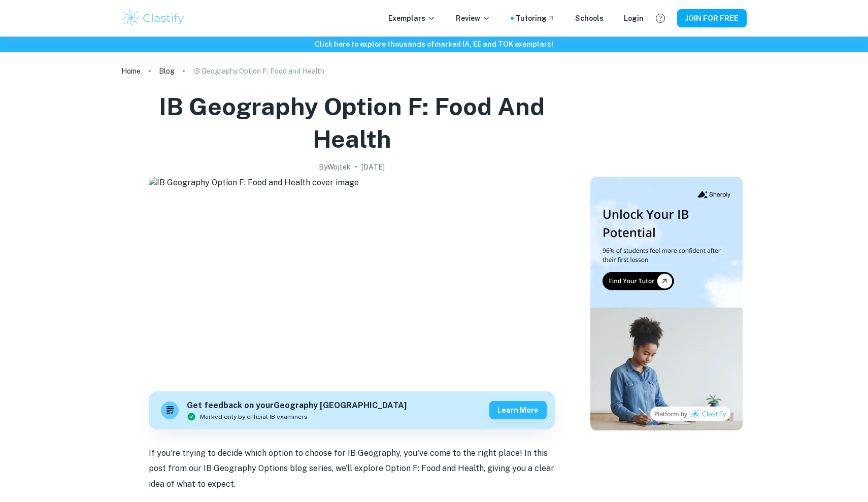 The image size is (868, 502). I want to click on h2: By Wojtek, so click(334, 167).